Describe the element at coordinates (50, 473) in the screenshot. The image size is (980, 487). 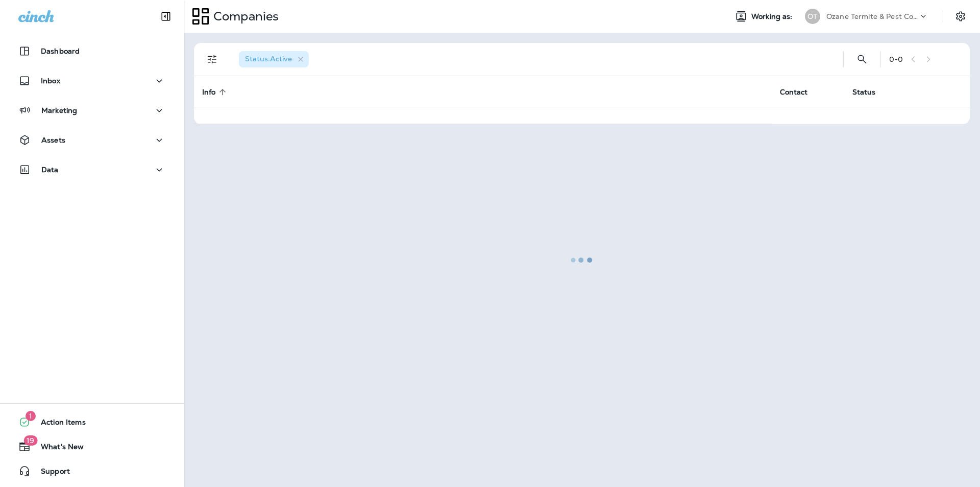
I see `span: Support` at that location.